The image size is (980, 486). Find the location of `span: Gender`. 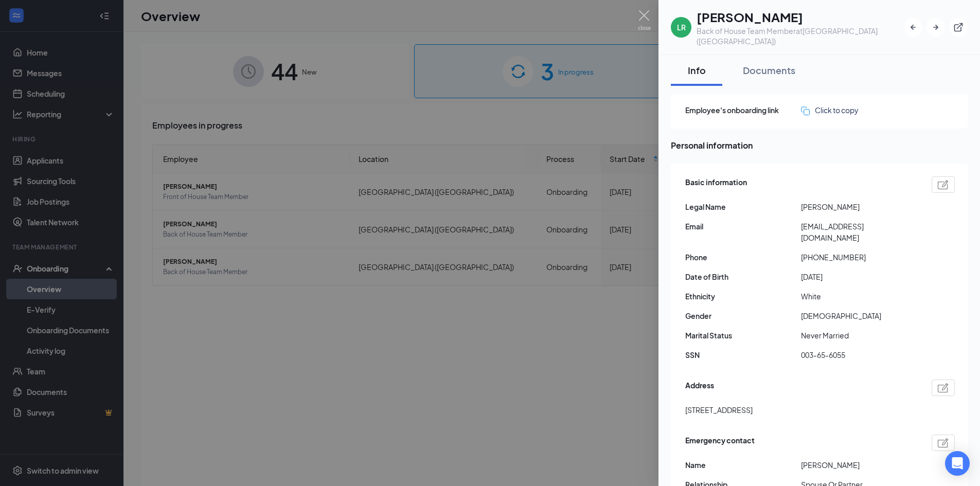

span: Gender is located at coordinates (743, 316).